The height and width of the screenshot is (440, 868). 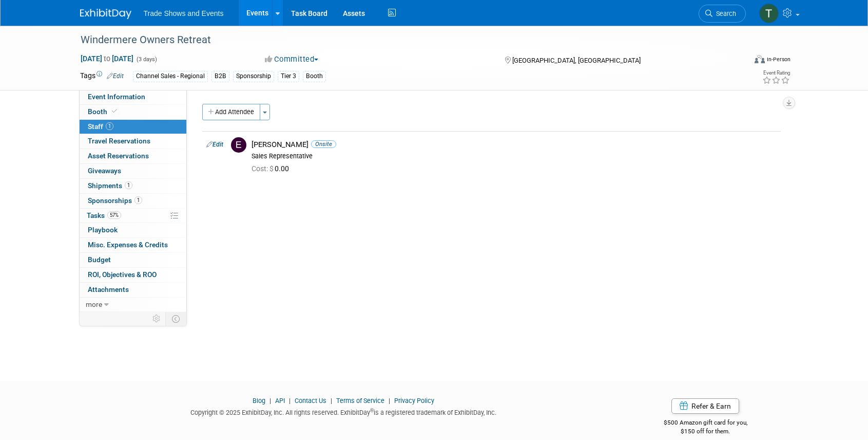 I want to click on div: Sales Representative, so click(x=514, y=156).